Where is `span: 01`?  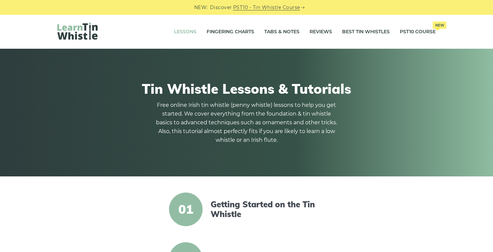 span: 01 is located at coordinates (186, 209).